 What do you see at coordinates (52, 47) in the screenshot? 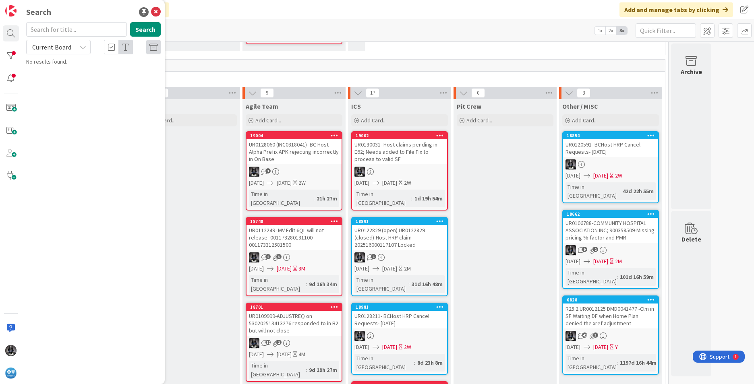
I see `span: Current Board` at bounding box center [52, 47].